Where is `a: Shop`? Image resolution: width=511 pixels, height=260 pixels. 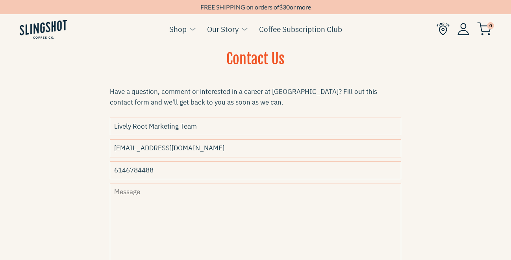
a: Shop is located at coordinates (178, 29).